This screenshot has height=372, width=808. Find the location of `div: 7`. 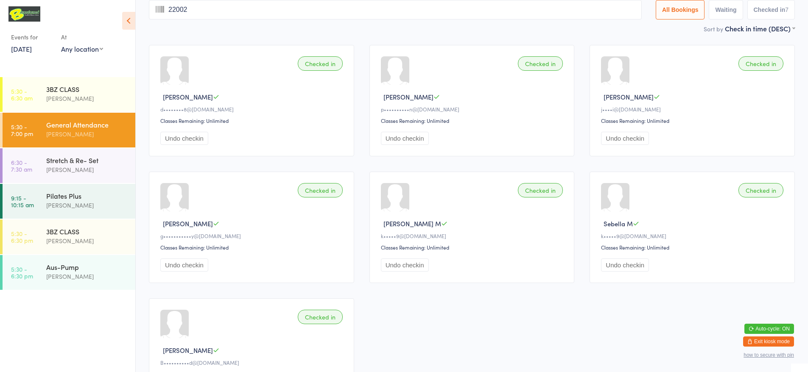

div: 7 is located at coordinates (787, 10).